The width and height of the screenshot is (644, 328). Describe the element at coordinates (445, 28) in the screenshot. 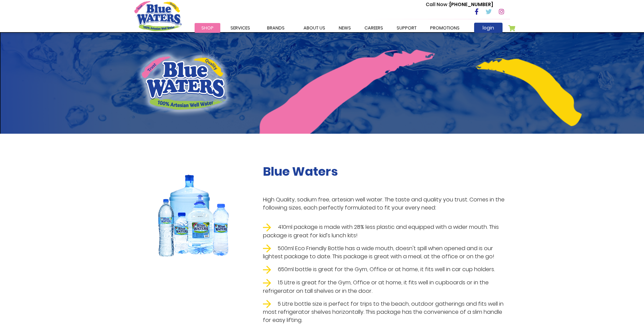

I see `a: Promotions` at that location.